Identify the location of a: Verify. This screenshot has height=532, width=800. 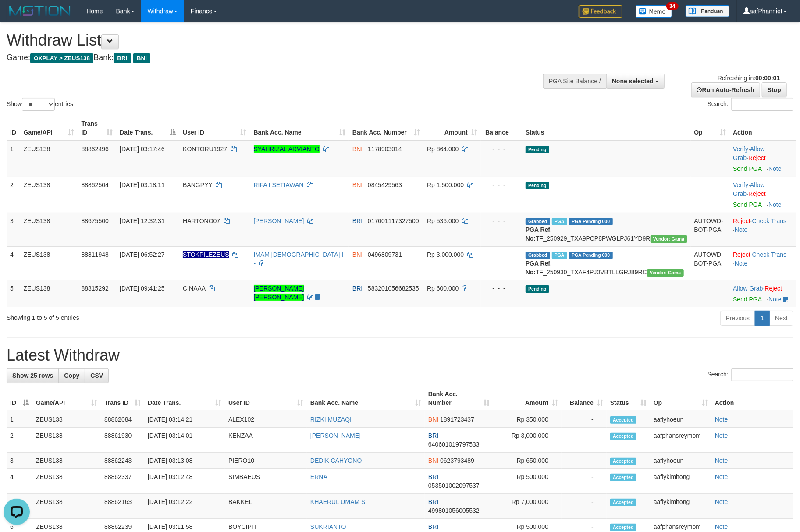
(740, 185).